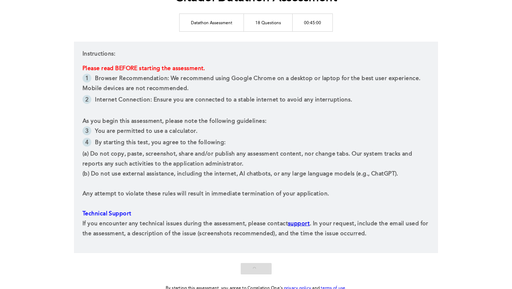 The width and height of the screenshot is (512, 289). I want to click on span: You are permitted to use a calculator., so click(146, 131).